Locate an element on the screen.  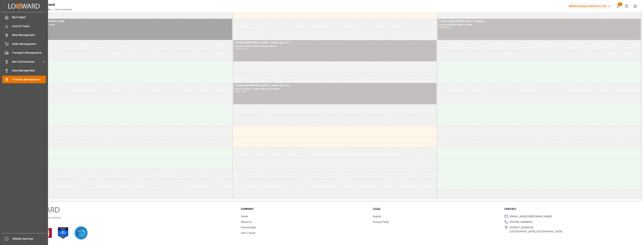
span: Sidebar Settings is located at coordinates (29, 238).